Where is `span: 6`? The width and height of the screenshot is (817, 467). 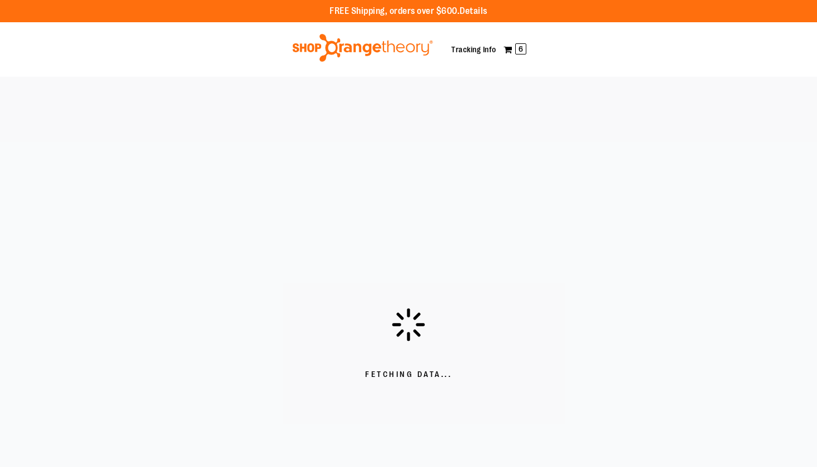 span: 6 is located at coordinates (521, 49).